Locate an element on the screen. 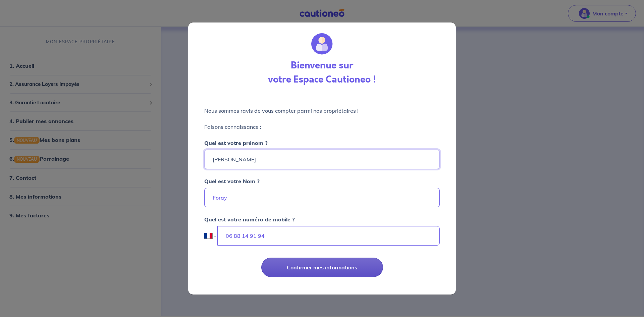 This screenshot has height=317, width=644. strong: Quel est votre Nom ? is located at coordinates (232, 181).